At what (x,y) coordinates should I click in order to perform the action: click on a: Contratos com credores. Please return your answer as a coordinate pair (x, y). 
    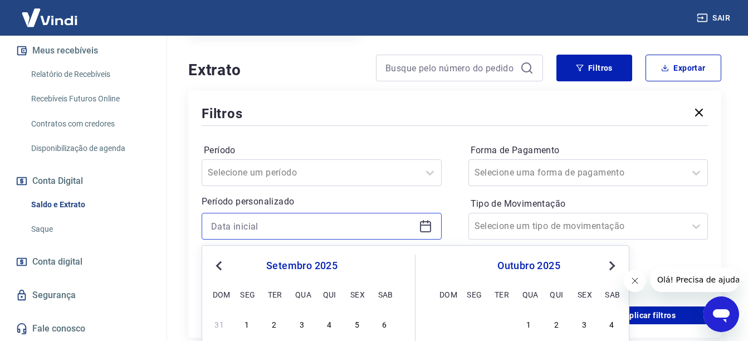
    Looking at the image, I should click on (90, 124).